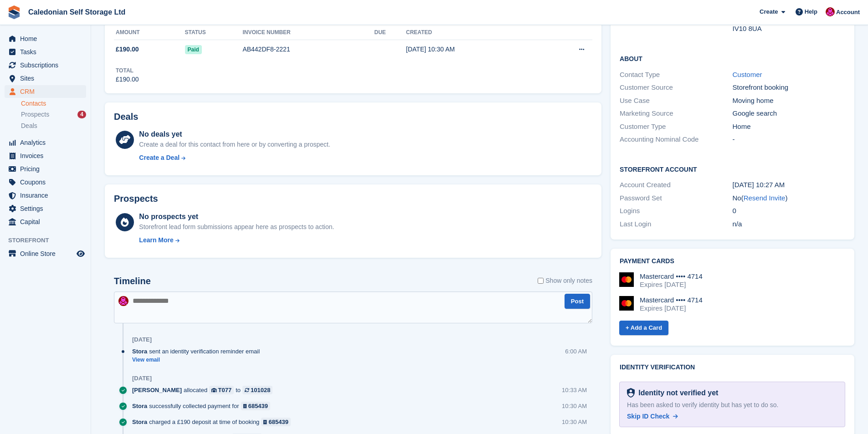 This screenshot has width=868, height=434. What do you see at coordinates (574, 389) in the screenshot?
I see `div: 10:33 AM` at bounding box center [574, 389].